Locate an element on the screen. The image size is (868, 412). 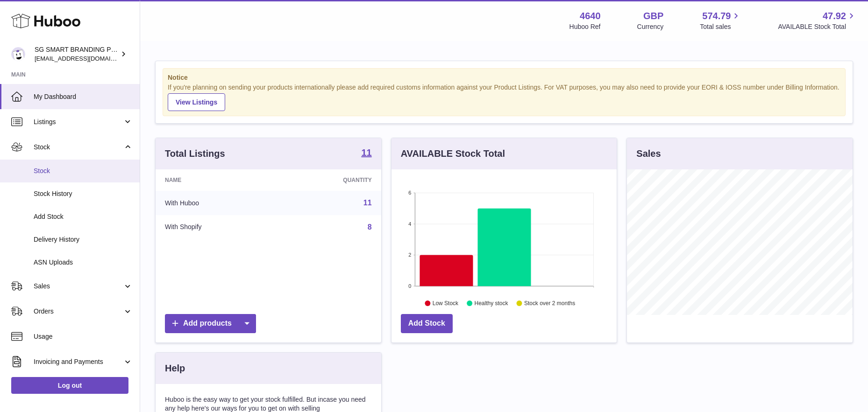
strong: GBP is located at coordinates (653, 16).